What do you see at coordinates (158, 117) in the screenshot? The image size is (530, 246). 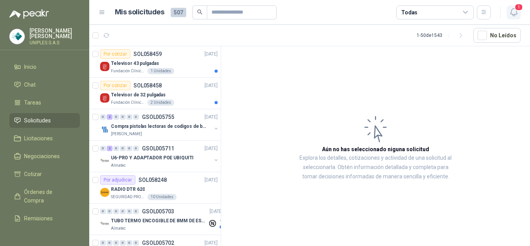 I see `p: GSOL005755` at bounding box center [158, 117].